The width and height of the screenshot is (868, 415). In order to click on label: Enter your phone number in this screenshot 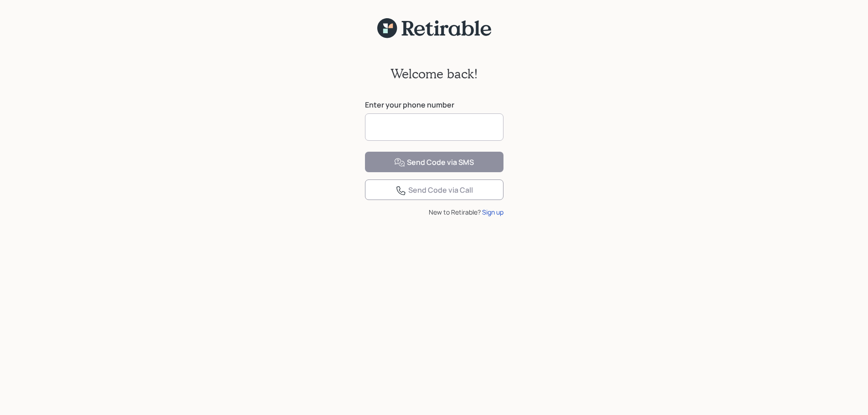, I will do `click(434, 105)`.